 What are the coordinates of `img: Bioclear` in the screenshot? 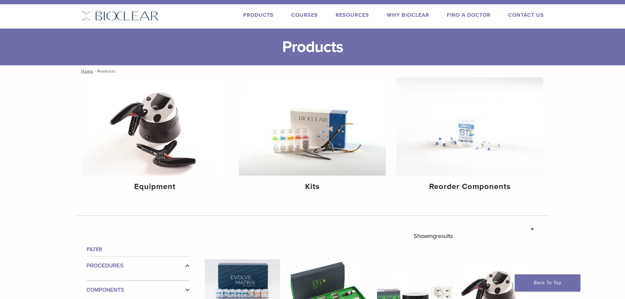 It's located at (120, 16).